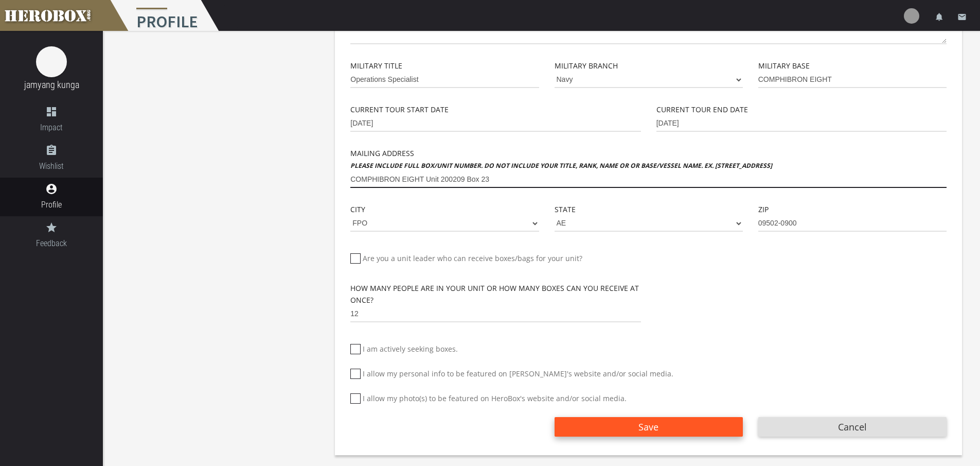  What do you see at coordinates (784, 65) in the screenshot?
I see `label: Military Base` at bounding box center [784, 65].